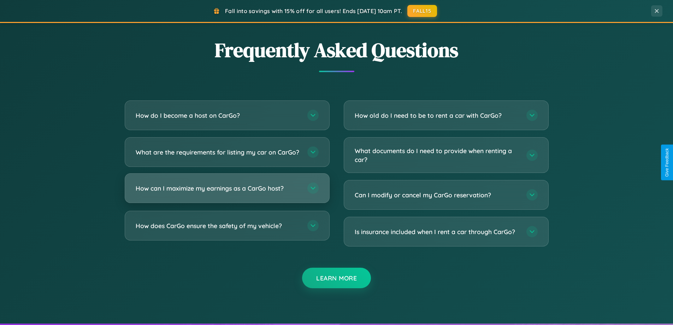 The width and height of the screenshot is (673, 325). Describe the element at coordinates (422, 11) in the screenshot. I see `button: FALL15` at that location.